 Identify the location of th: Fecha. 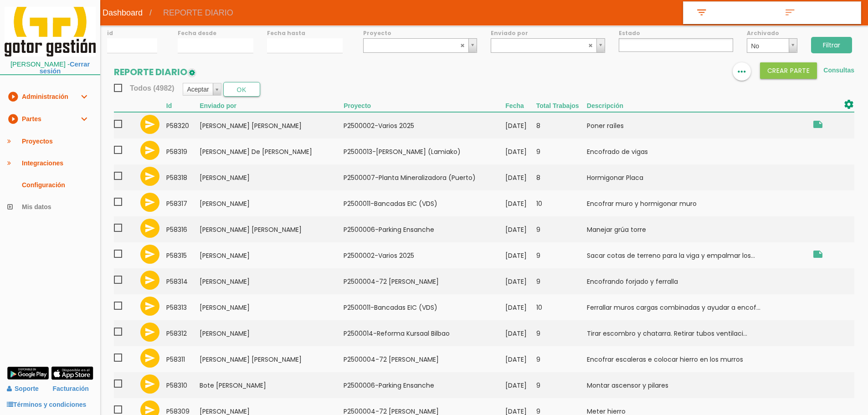
(520, 105).